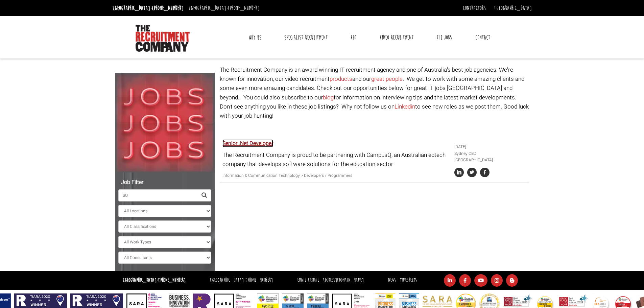  What do you see at coordinates (483, 38) in the screenshot?
I see `a: Contact` at bounding box center [483, 38].